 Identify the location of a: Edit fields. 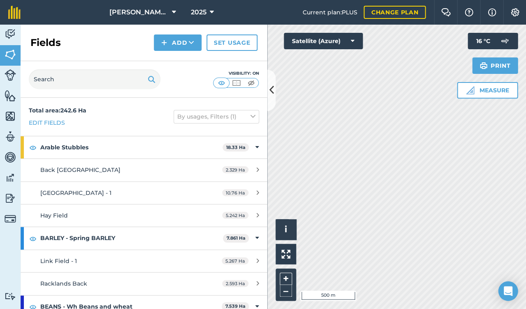
(47, 123).